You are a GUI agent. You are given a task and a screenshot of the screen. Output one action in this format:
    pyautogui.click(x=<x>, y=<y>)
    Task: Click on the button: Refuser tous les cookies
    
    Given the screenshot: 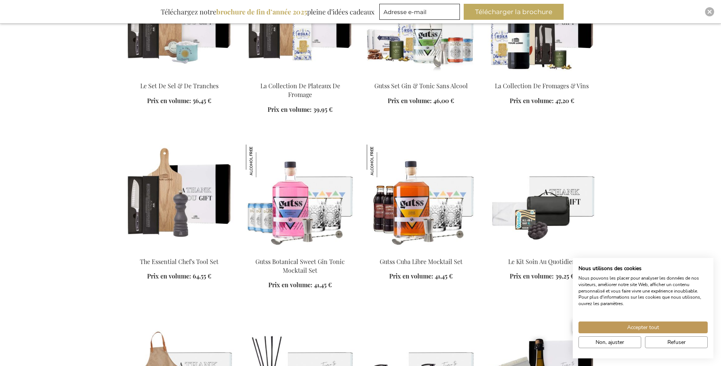 What is the action you would take?
    pyautogui.click(x=676, y=342)
    